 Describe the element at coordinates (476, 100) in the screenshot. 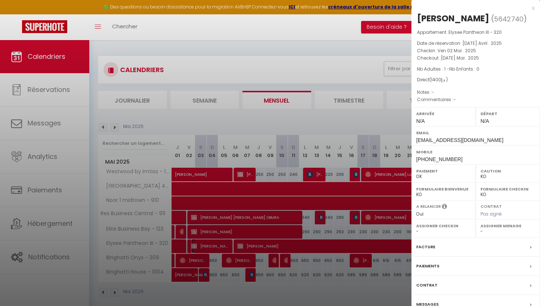

I see `p: Commentaires :` at that location.